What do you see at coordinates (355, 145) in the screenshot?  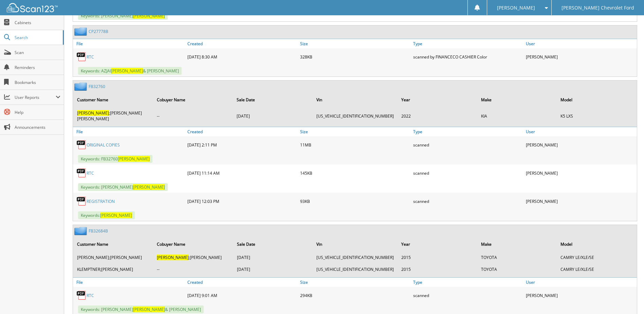 I see `div: 11MB` at bounding box center [355, 145].